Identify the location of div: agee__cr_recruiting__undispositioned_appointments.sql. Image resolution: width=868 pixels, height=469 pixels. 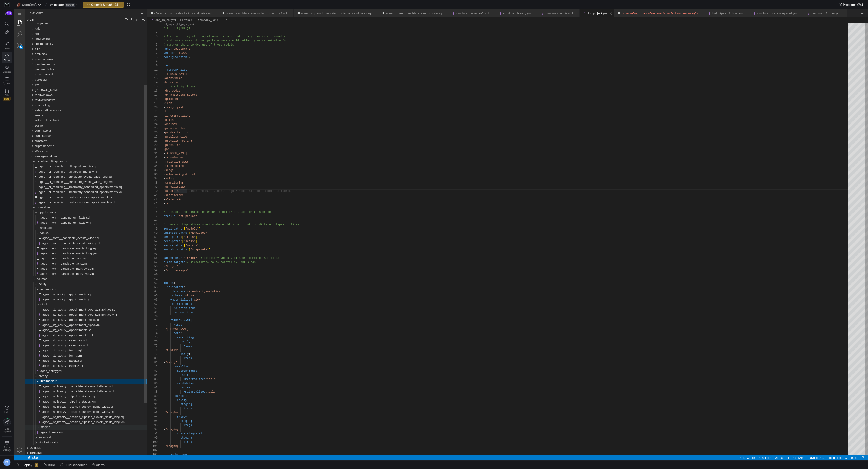
(72, 188).